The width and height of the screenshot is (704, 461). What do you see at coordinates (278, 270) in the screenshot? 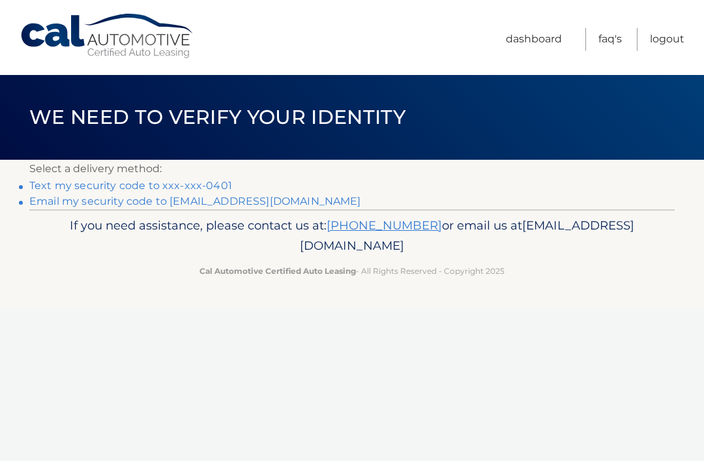
I see `strong: Cal Automotive Certified Auto Leasing` at bounding box center [278, 270].